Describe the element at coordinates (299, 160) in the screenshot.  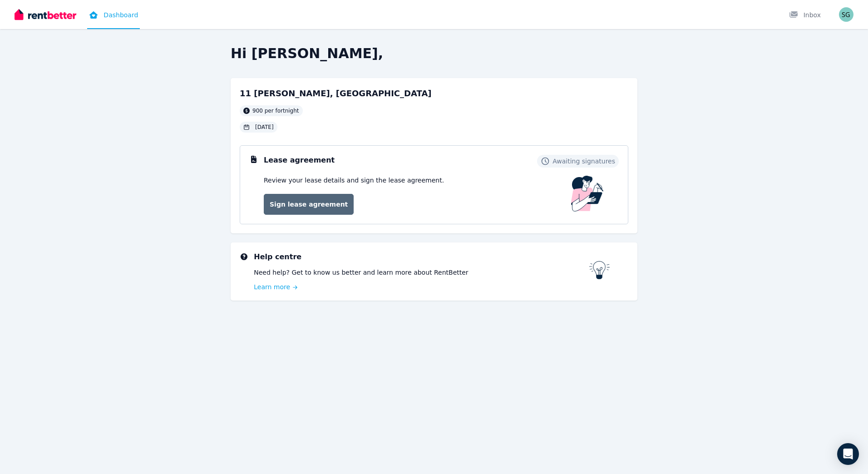
I see `h3: Lease agreement` at that location.